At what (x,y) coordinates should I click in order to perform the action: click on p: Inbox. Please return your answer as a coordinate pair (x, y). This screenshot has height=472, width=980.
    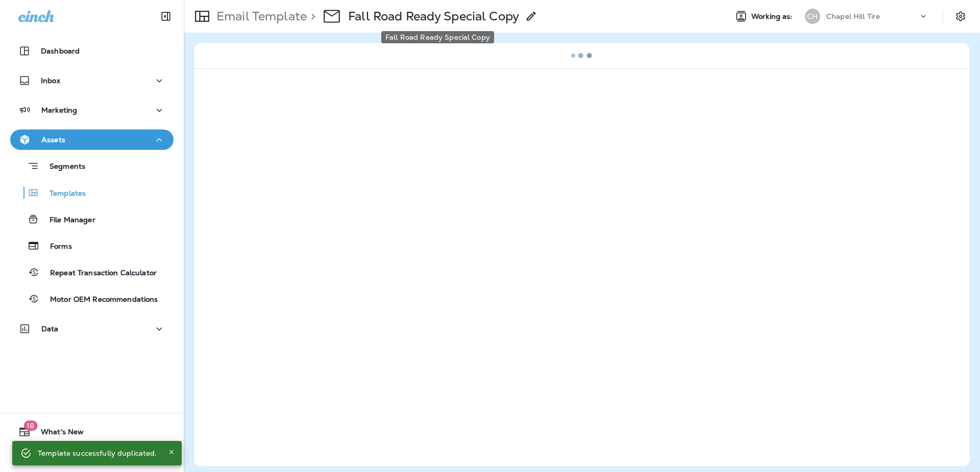
    Looking at the image, I should click on (50, 81).